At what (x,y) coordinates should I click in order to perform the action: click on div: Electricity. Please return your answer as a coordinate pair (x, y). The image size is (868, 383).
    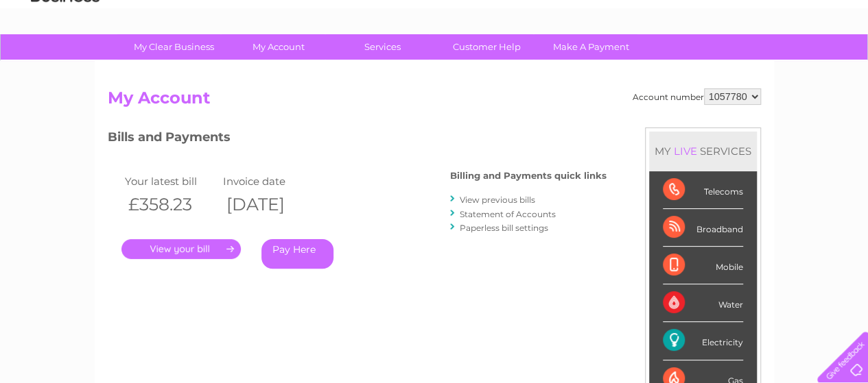
    Looking at the image, I should click on (702, 341).